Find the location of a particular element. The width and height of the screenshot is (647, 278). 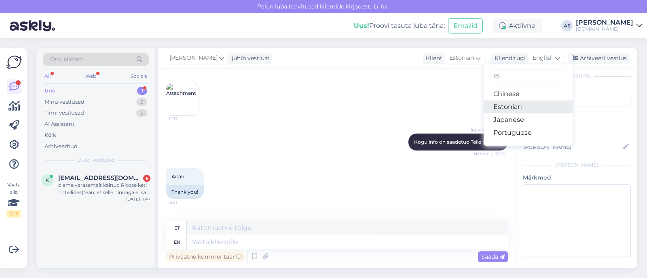

span: Otsi kliente is located at coordinates (66, 59).